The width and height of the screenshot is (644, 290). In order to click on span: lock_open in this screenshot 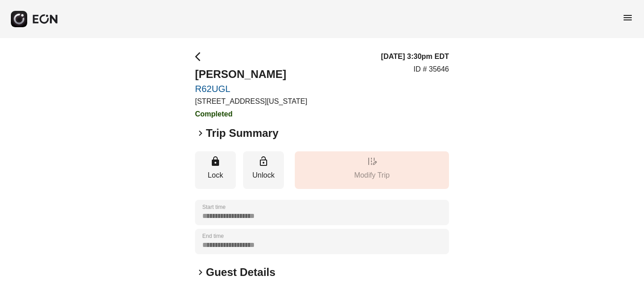, I will do `click(264, 161)`.